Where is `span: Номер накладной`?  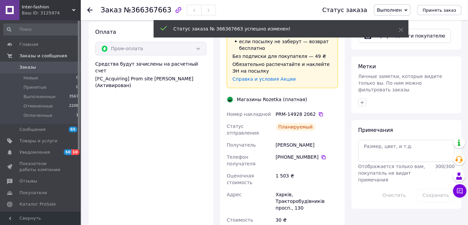
span: Номер накладной is located at coordinates (249, 114).